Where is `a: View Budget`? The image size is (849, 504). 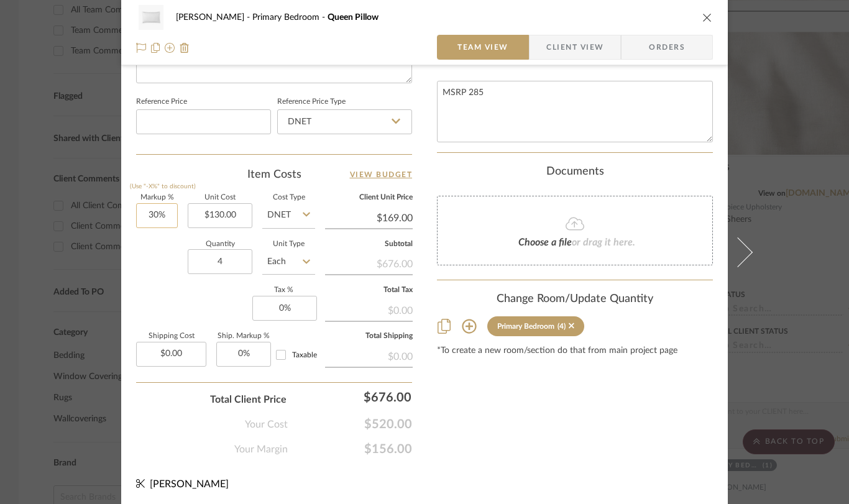
a: View Budget is located at coordinates (381, 175).